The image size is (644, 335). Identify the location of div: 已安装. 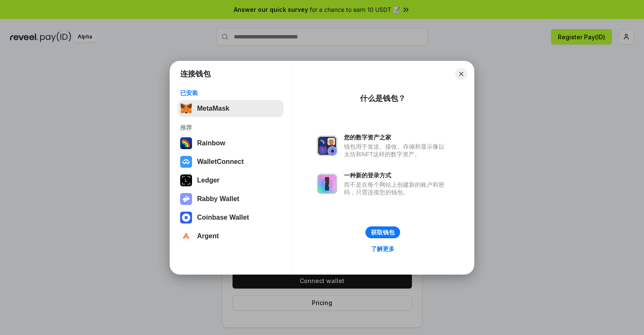
(231, 93).